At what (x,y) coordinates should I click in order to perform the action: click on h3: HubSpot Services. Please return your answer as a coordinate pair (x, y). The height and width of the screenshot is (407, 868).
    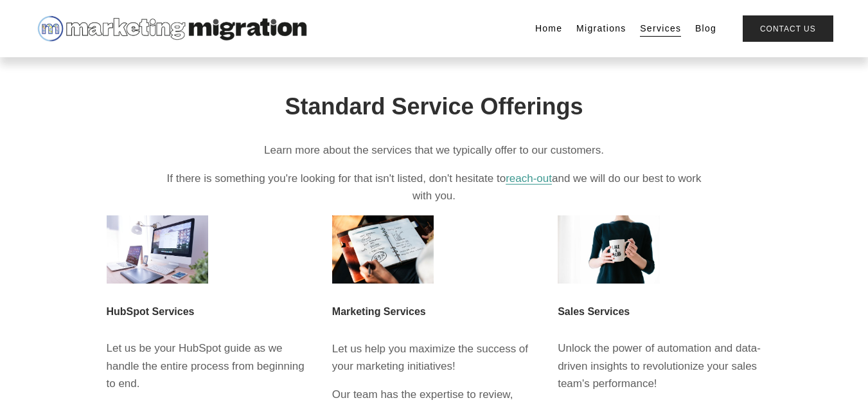
    Looking at the image, I should click on (208, 311).